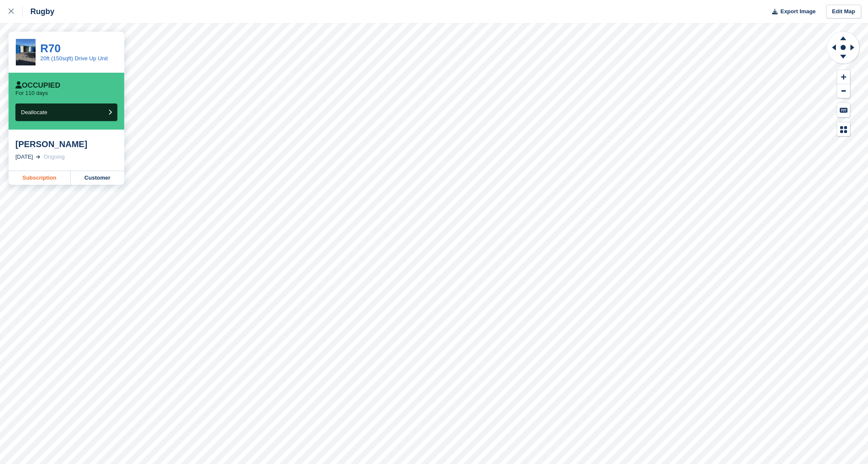  What do you see at coordinates (844, 91) in the screenshot?
I see `button: Zoom Out` at bounding box center [844, 91].